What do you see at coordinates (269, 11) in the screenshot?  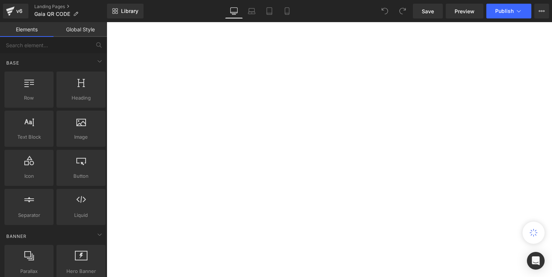 I see `a: Tablet` at bounding box center [269, 11].